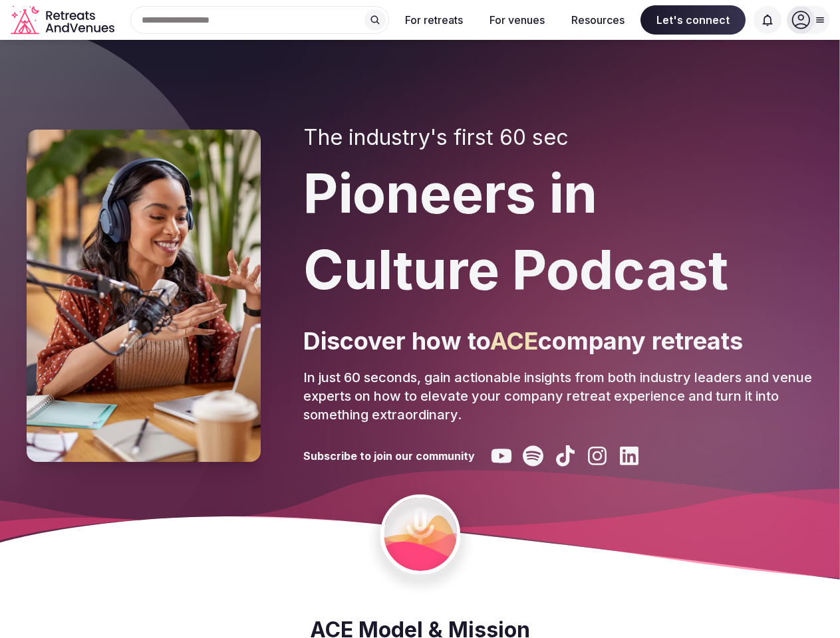 Image resolution: width=840 pixels, height=638 pixels. I want to click on button: For venues, so click(516, 20).